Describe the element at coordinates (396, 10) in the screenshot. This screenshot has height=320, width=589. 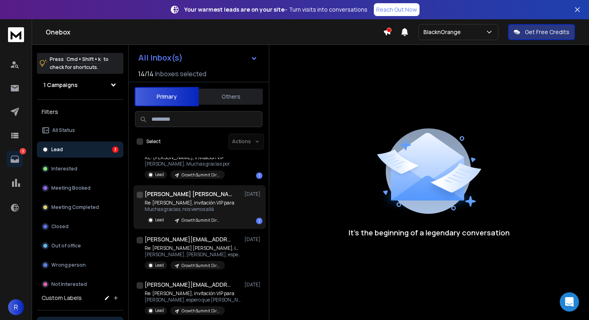
I see `a: Reach Out Now` at that location.